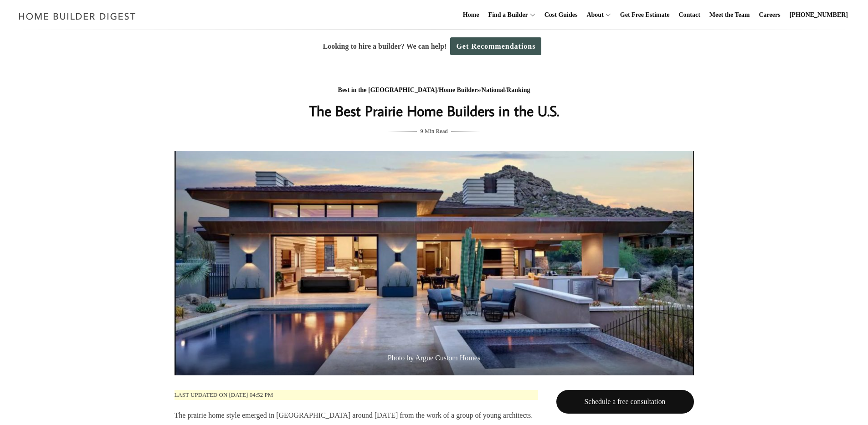  I want to click on a: Home Builders, so click(459, 89).